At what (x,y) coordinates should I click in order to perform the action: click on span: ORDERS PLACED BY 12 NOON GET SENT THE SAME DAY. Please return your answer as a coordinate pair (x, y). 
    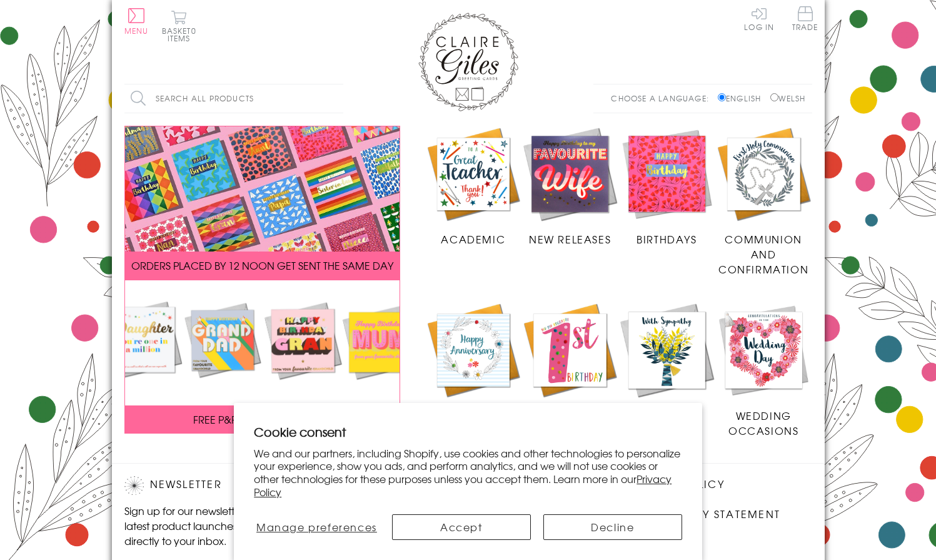
    Looking at the image, I should click on (262, 265).